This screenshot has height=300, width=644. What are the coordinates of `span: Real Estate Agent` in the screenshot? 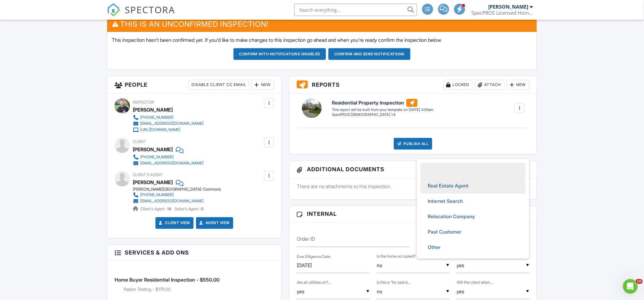 It's located at (448, 186).